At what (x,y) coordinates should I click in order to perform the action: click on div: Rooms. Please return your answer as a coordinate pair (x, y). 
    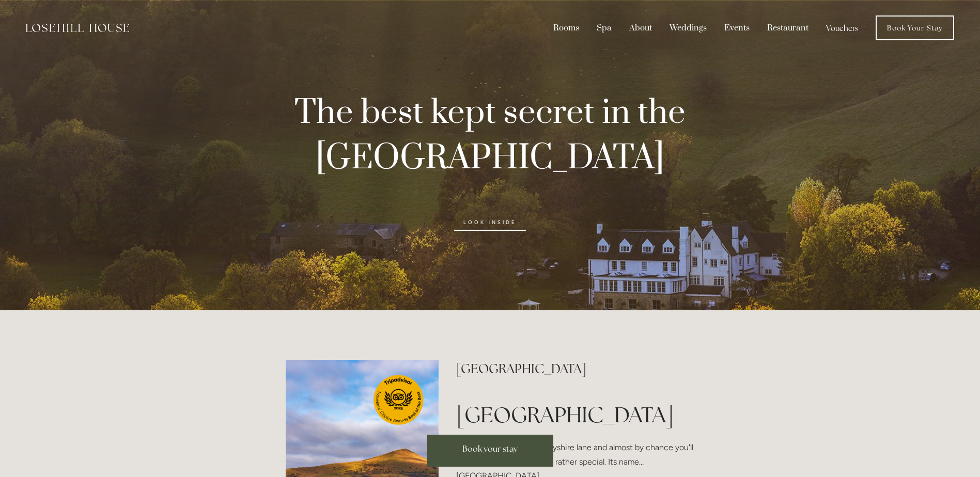
    Looking at the image, I should click on (566, 28).